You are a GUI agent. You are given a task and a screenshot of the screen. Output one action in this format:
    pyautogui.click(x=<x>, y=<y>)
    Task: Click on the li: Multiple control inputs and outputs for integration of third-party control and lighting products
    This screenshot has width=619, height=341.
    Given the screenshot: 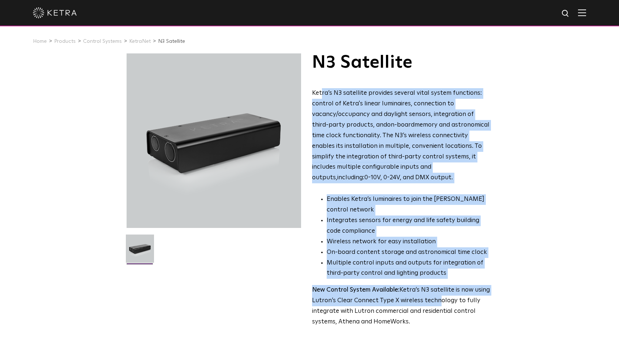 What is the action you would take?
    pyautogui.click(x=408, y=268)
    